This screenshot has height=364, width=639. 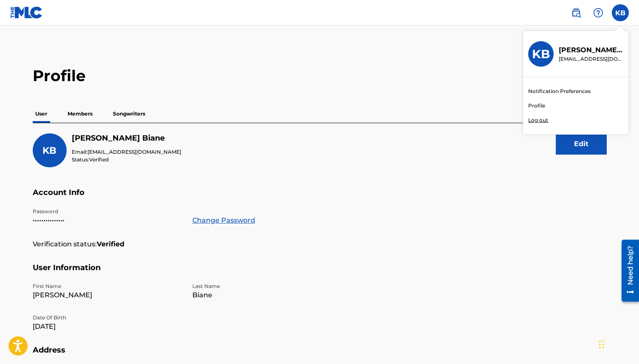 I want to click on p: Last Name, so click(x=267, y=286).